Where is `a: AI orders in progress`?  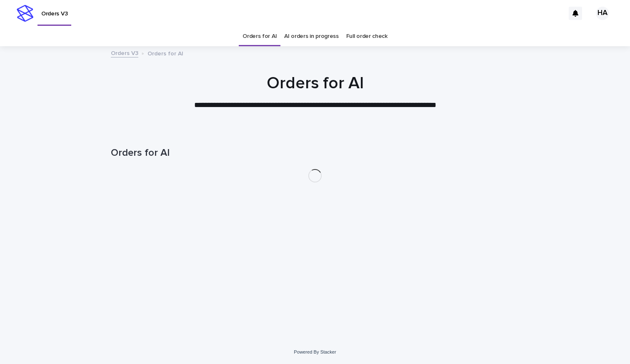
a: AI orders in progress is located at coordinates (311, 36).